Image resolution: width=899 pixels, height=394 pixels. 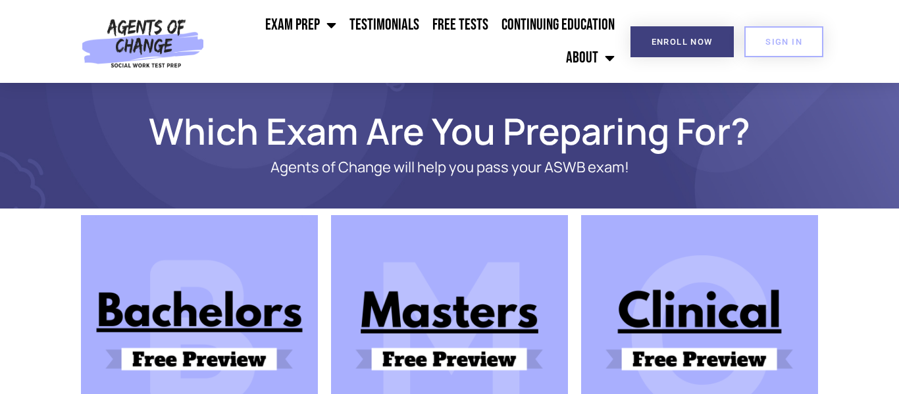 I want to click on h1: Which Exam Are You Preparing For?, so click(x=450, y=131).